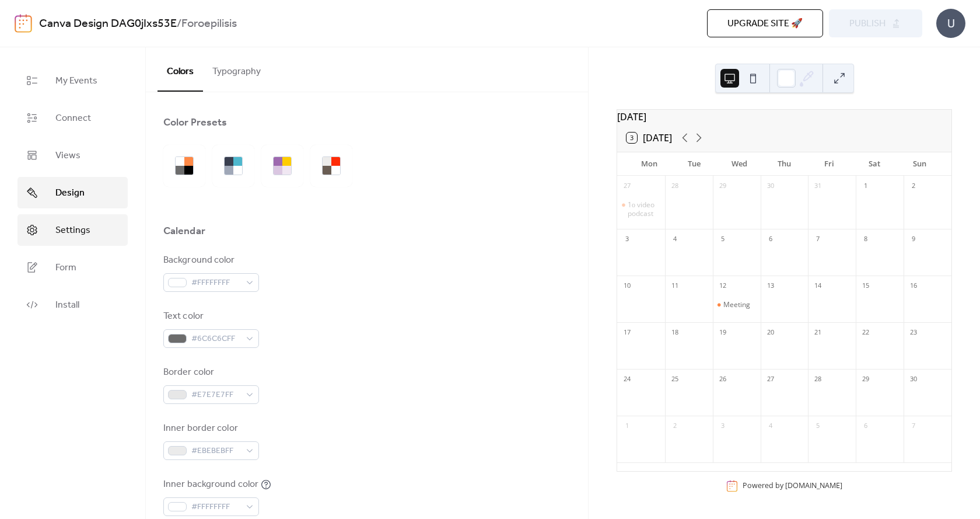 The height and width of the screenshot is (519, 980). Describe the element at coordinates (723, 379) in the screenshot. I see `div: 26` at that location.